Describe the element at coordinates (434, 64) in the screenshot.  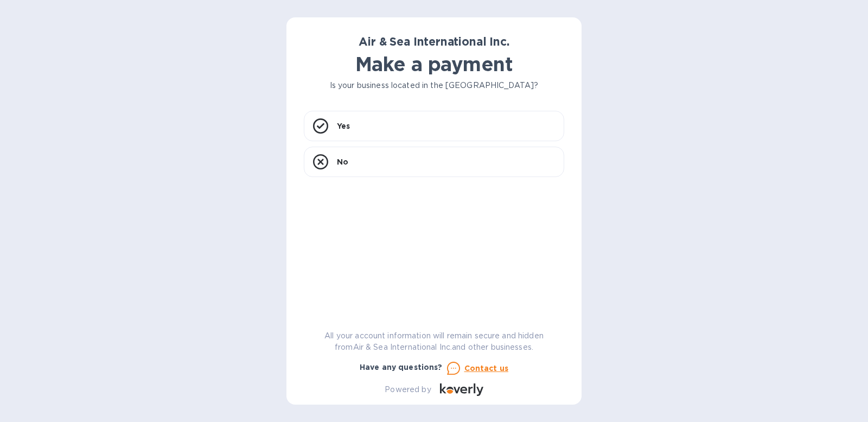
I see `h1: Make a payment` at that location.